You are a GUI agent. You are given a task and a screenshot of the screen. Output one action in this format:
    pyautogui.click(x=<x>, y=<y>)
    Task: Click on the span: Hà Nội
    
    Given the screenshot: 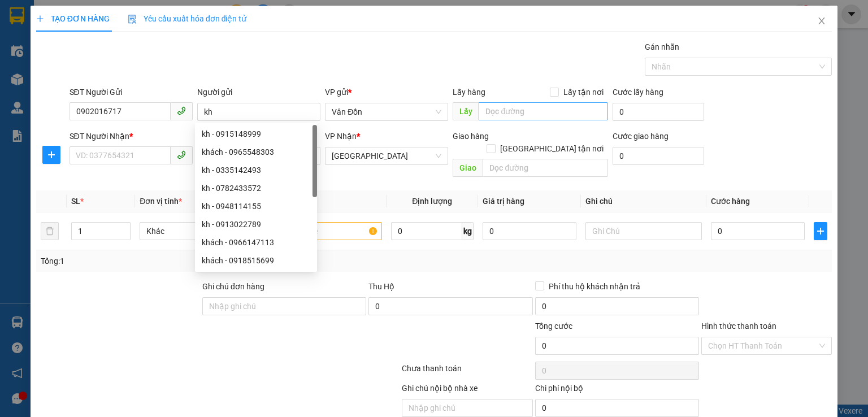 What is the action you would take?
    pyautogui.click(x=387, y=156)
    